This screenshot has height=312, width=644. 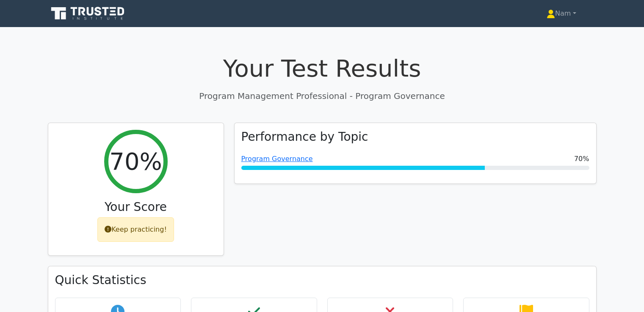 I want to click on p: Program Management Professional - Program Governance, so click(x=322, y=96).